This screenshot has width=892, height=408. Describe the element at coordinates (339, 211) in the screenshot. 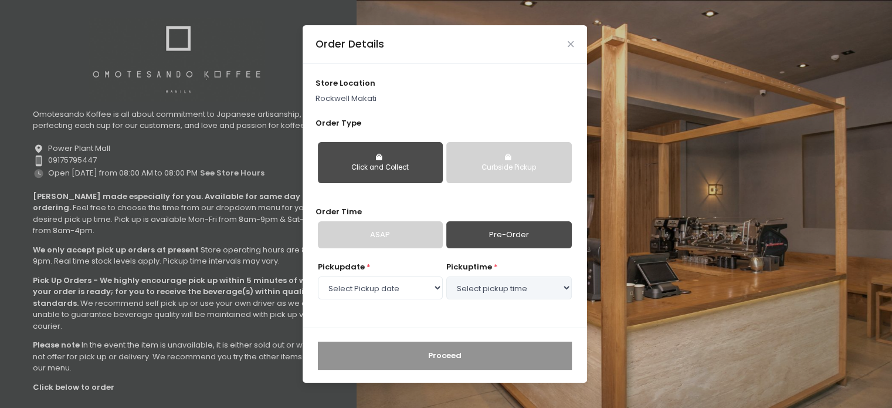

I see `span: Order Time` at that location.